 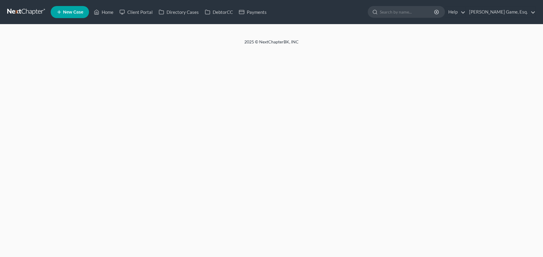 What do you see at coordinates (407, 12) in the screenshot?
I see `input: Search by name...` at bounding box center [407, 12].